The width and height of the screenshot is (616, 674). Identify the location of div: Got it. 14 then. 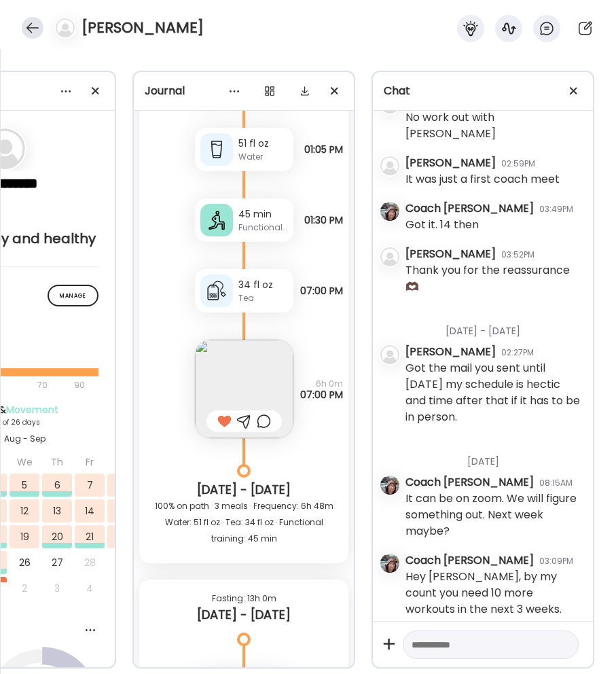
(442, 224).